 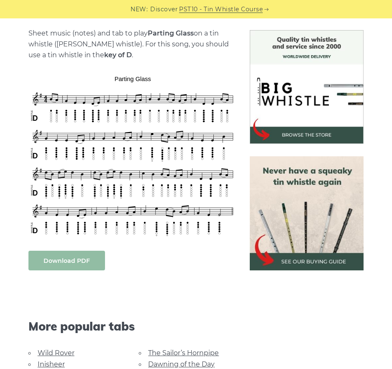 What do you see at coordinates (307, 87) in the screenshot?
I see `img: BigWhistle Tin Whistle Store` at bounding box center [307, 87].